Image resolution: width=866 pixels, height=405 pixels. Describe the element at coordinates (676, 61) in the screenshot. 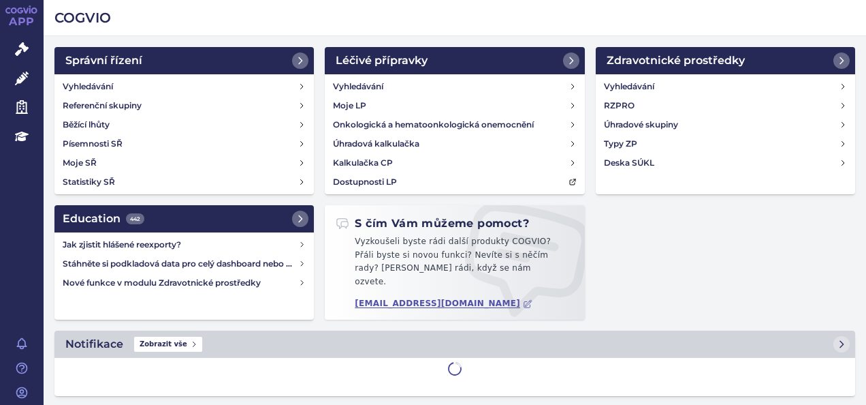

I see `h2: Zdravotnické prostředky` at that location.